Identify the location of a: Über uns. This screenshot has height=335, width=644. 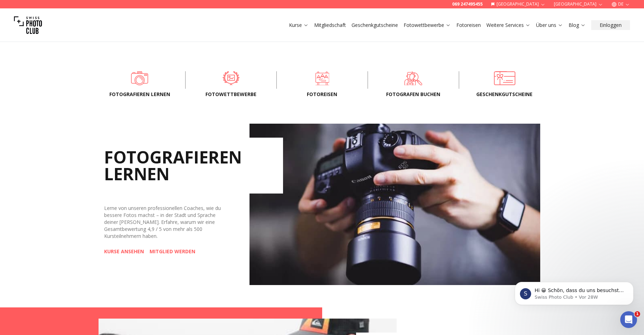
(549, 25).